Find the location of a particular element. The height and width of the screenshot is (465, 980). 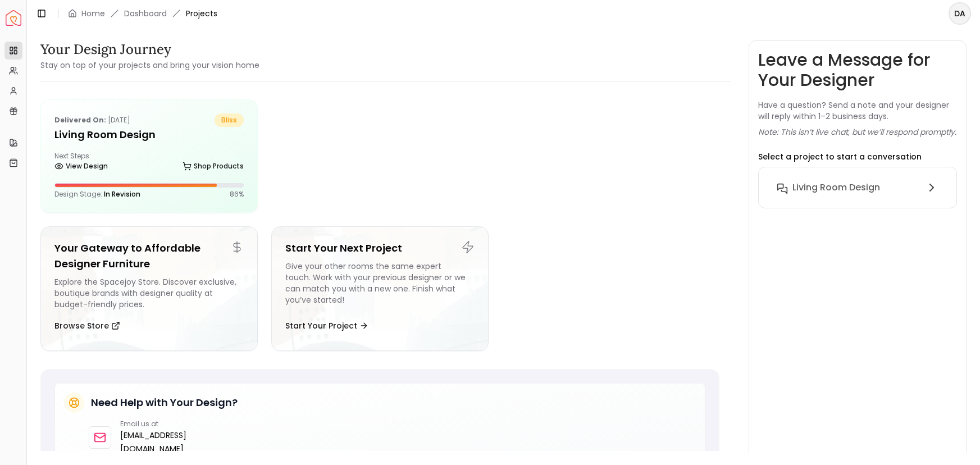

h5: Start Your Next Project is located at coordinates (380, 248).